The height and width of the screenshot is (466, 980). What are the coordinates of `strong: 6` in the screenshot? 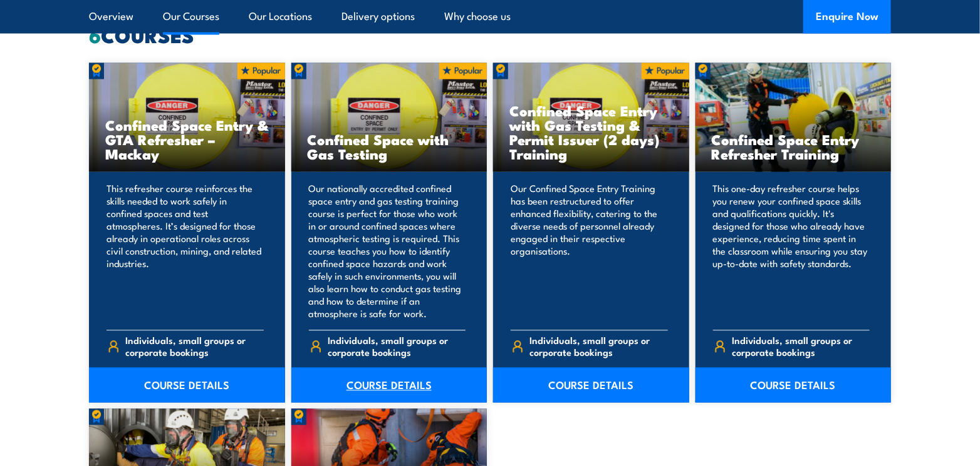 It's located at (95, 34).